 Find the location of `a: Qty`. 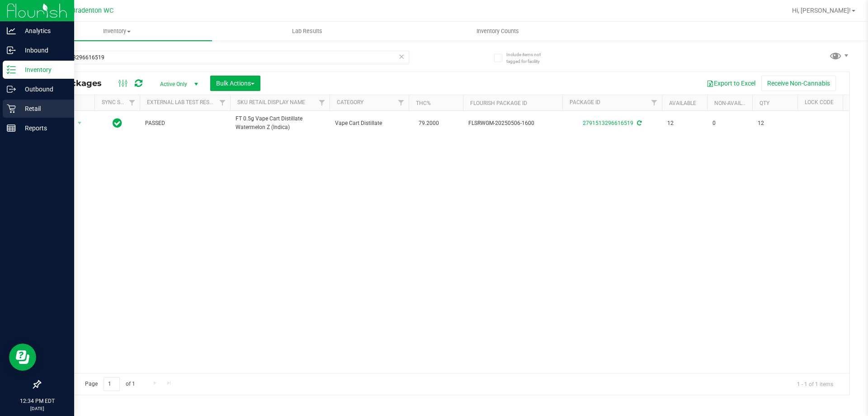

a: Qty is located at coordinates (764, 103).